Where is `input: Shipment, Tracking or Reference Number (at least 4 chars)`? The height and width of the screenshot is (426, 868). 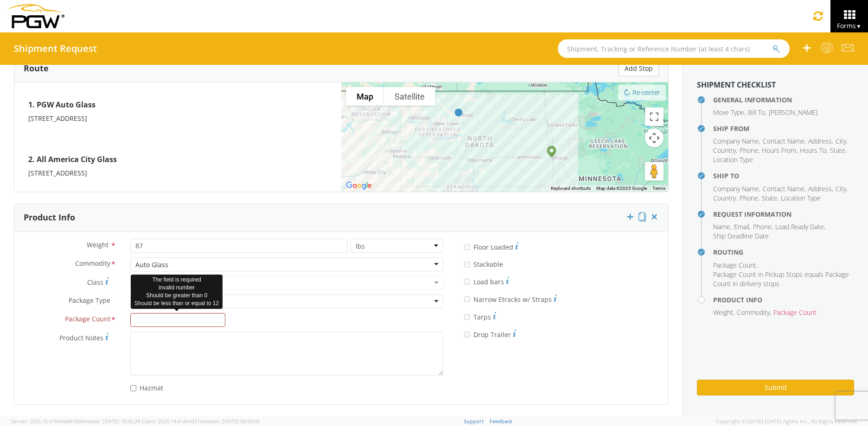 input: Shipment, Tracking or Reference Number (at least 4 chars) is located at coordinates (674, 49).